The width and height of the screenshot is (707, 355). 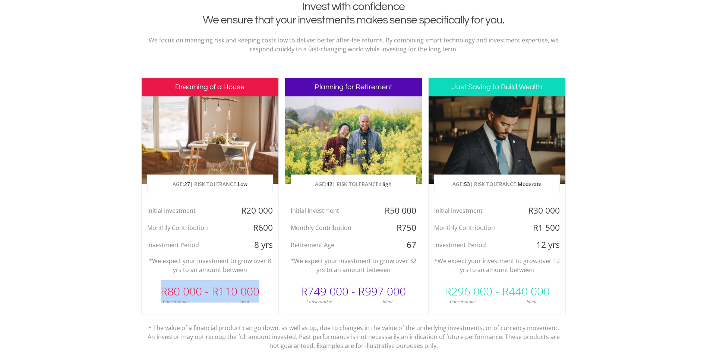 What do you see at coordinates (255, 228) in the screenshot?
I see `div: R600` at bounding box center [255, 228].